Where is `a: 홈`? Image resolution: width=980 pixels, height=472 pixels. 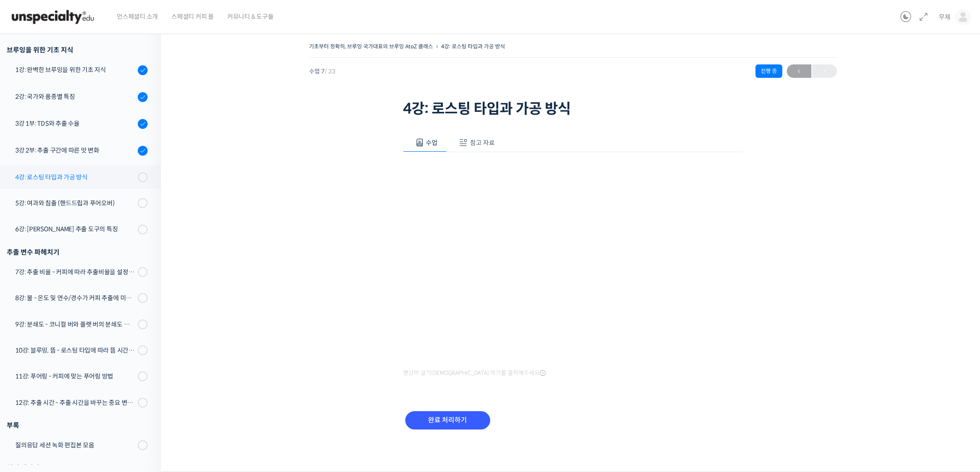 a: 홈 is located at coordinates (31, 295).